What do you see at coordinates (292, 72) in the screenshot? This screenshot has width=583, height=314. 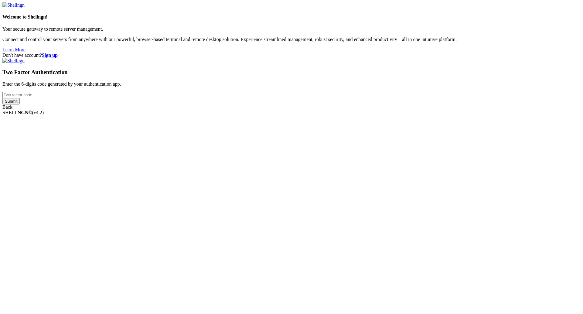 I see `h3: Two Factor Authentication` at bounding box center [292, 72].